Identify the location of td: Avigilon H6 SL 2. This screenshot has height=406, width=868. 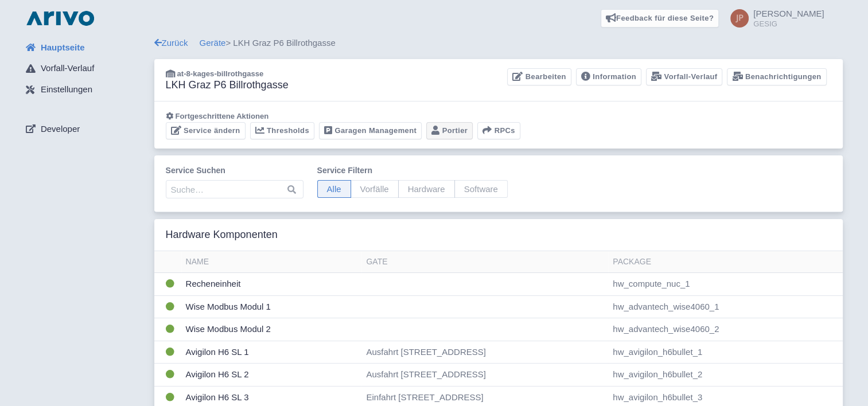
(271, 375).